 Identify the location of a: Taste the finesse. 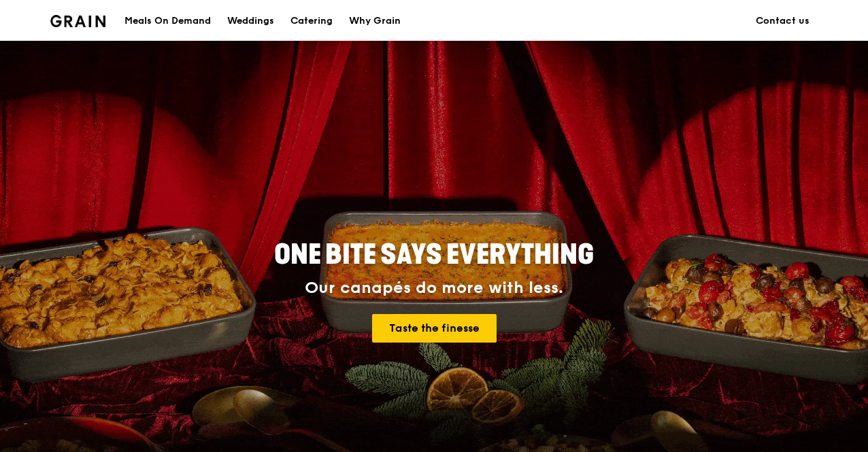
(434, 328).